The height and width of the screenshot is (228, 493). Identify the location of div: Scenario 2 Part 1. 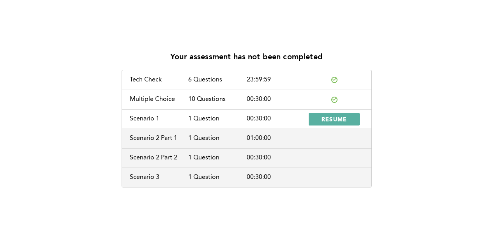
(159, 138).